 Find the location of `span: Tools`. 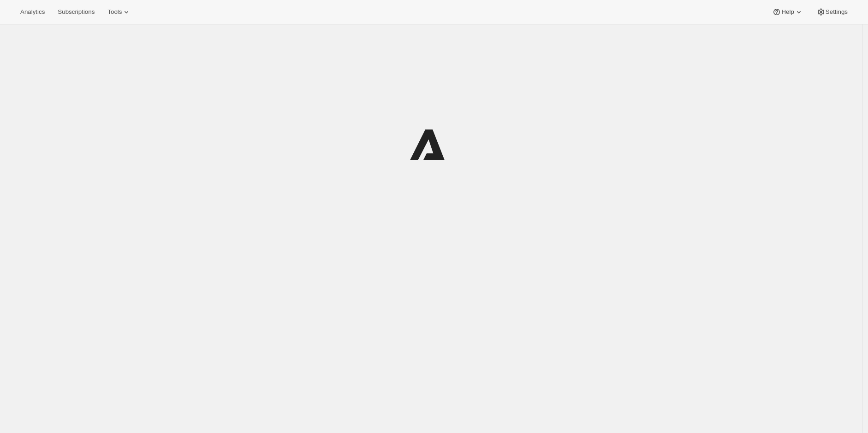

span: Tools is located at coordinates (114, 12).